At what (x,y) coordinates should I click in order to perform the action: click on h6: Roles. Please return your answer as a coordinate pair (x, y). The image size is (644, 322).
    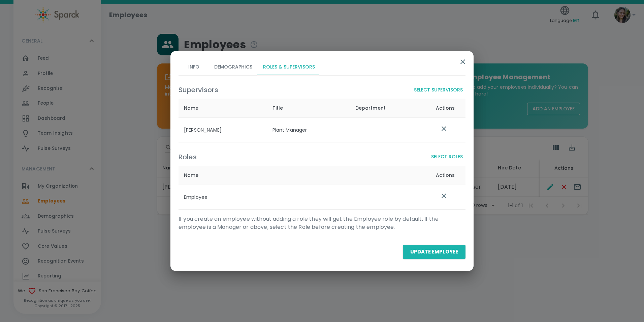
    Looking at the image, I should click on (188, 157).